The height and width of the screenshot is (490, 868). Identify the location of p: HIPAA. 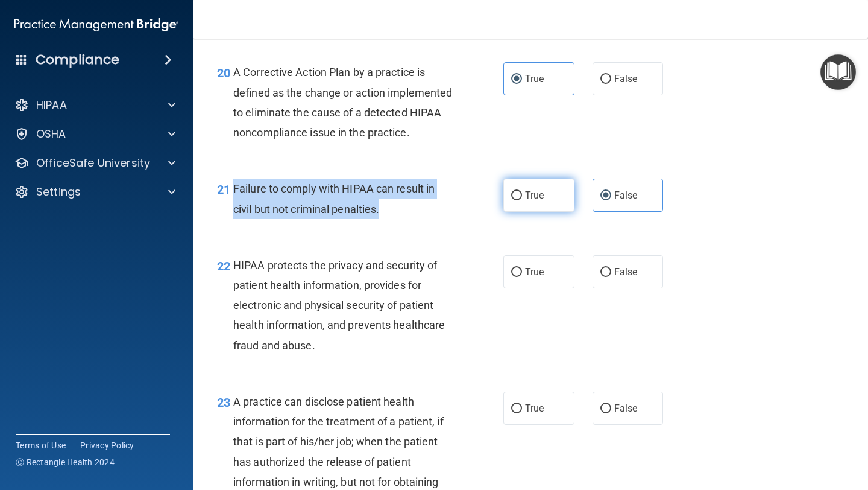
(51, 105).